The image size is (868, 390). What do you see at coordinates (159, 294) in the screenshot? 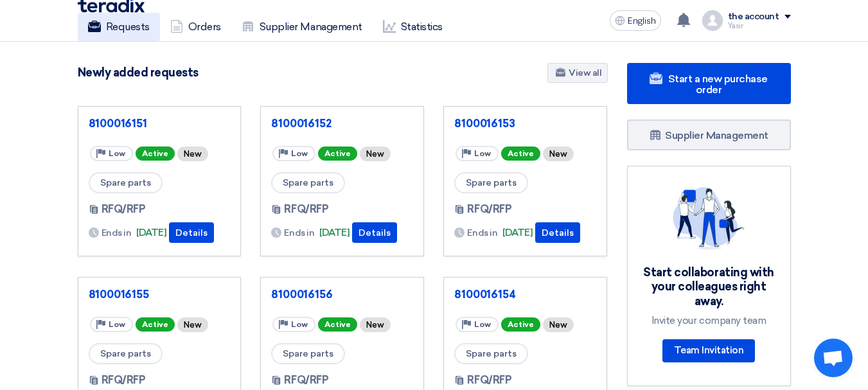
I see `a: 8100016155` at bounding box center [159, 294].